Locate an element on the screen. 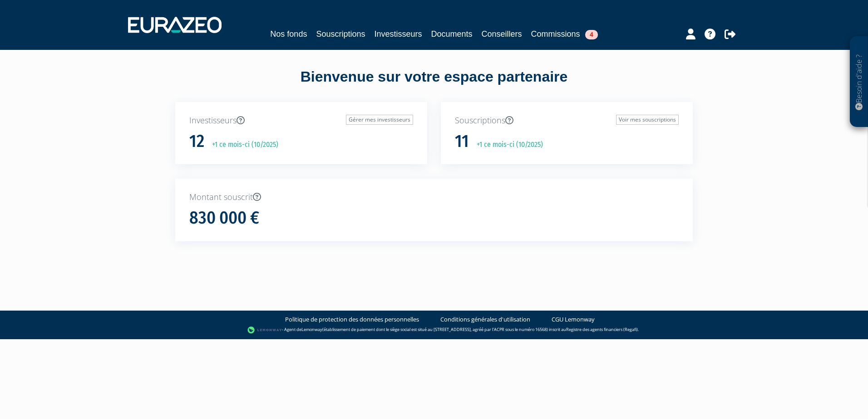  h1: 830 000 € is located at coordinates (224, 218).